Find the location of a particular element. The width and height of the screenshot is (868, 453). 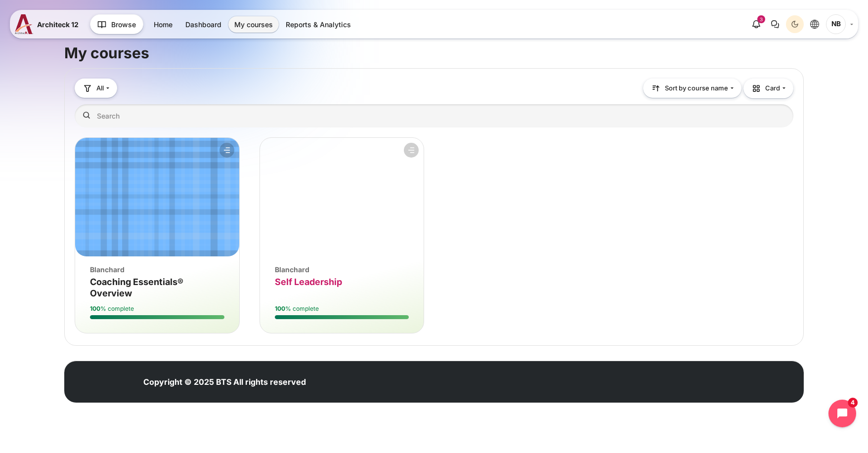

span: Sort by course name is located at coordinates (696, 89).